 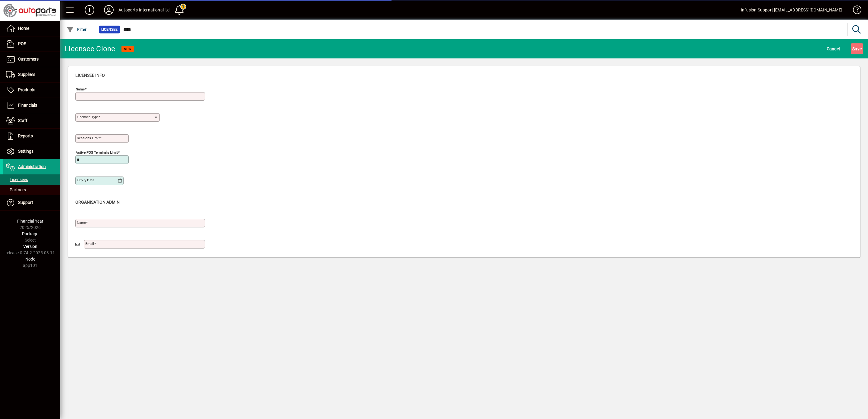 What do you see at coordinates (853, 49) in the screenshot?
I see `span: S` at bounding box center [853, 49].